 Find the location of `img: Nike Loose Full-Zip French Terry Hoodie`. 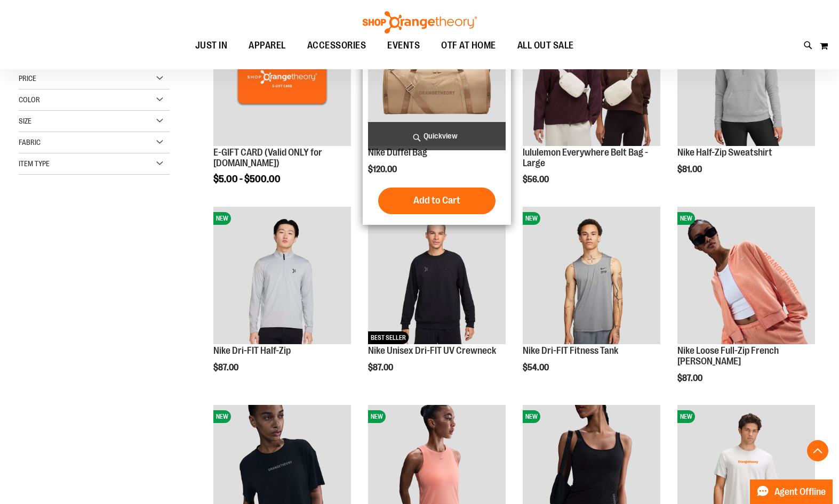

img: Nike Loose Full-Zip French Terry Hoodie is located at coordinates (746, 275).